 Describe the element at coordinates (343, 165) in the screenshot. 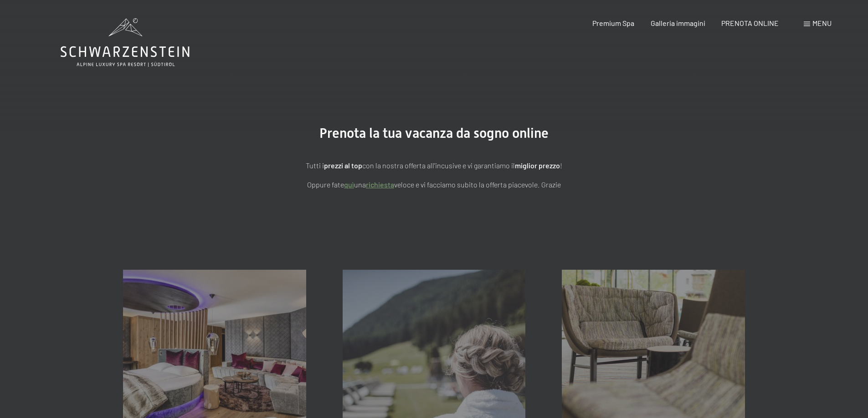

I see `strong: prezzi al top` at that location.